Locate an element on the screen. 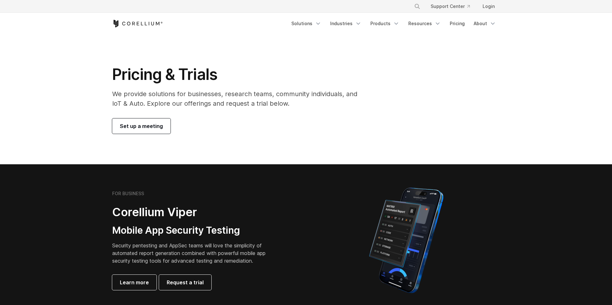 The width and height of the screenshot is (612, 305). span: Set up a meeting is located at coordinates (141, 126).